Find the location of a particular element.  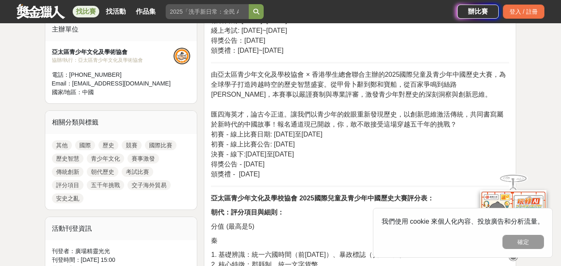

div: 辦比賽 is located at coordinates (478, 12).